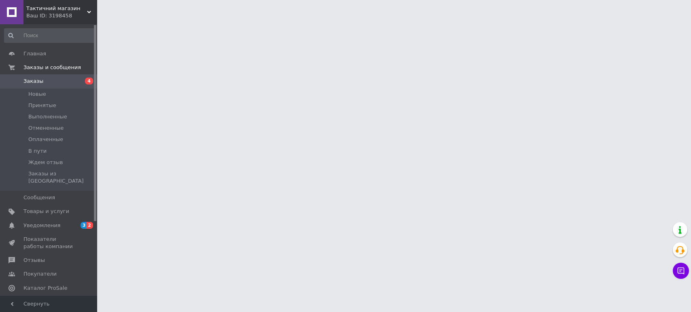  Describe the element at coordinates (46, 212) in the screenshot. I see `span: Товары и услуги` at that location.